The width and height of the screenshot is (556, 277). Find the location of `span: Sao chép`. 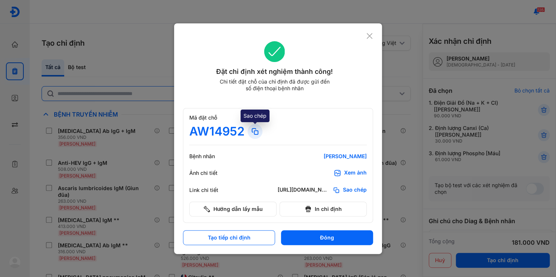

span: Sao chép is located at coordinates (355, 190).